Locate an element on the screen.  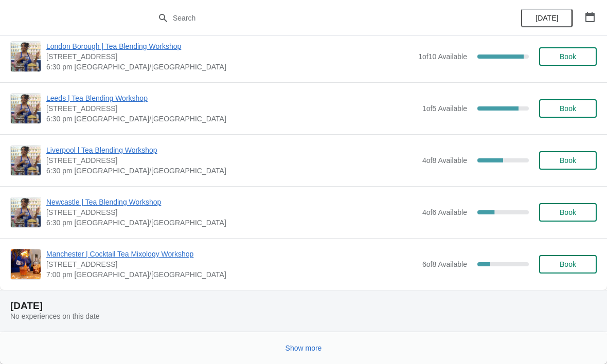
span: Manchester | Cocktail Tea Mixology Workshop is located at coordinates (232, 254).